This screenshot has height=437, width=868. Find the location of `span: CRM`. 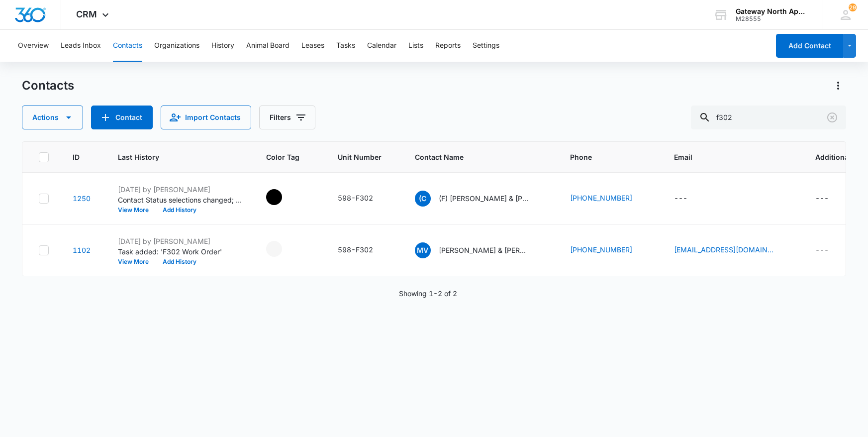

span: CRM is located at coordinates (87, 14).